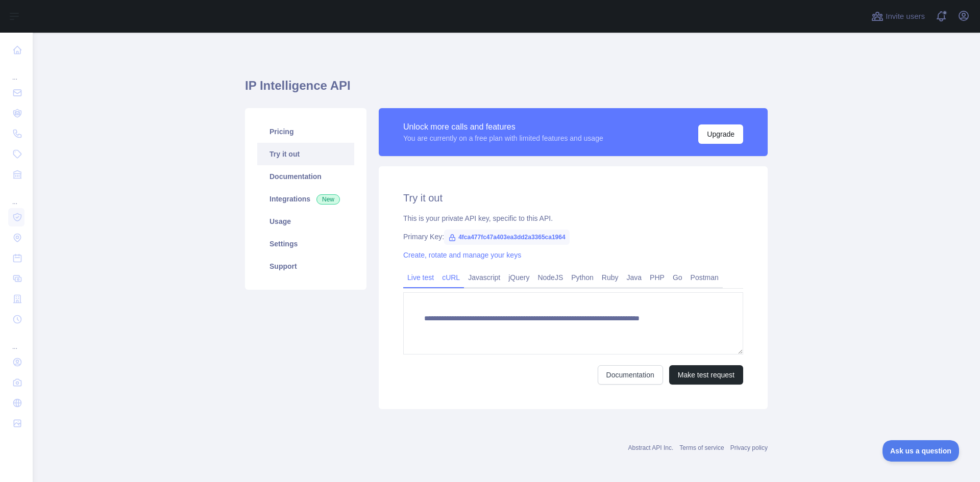 This screenshot has height=482, width=980. Describe the element at coordinates (657, 278) in the screenshot. I see `a: PHP` at that location.